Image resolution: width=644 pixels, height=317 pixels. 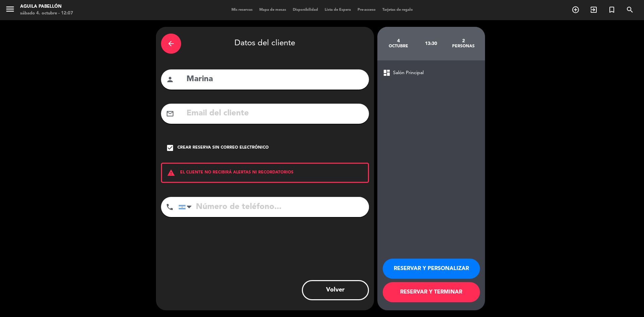 I want to click on span: Lista de Espera, so click(x=337, y=10).